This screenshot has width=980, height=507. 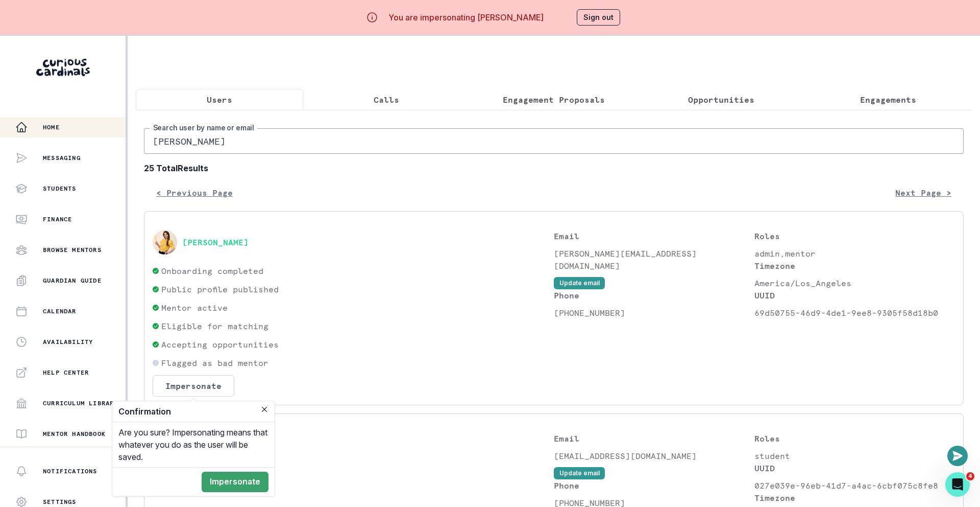 I want to click on p: Flagged as bad mentor, so click(x=215, y=363).